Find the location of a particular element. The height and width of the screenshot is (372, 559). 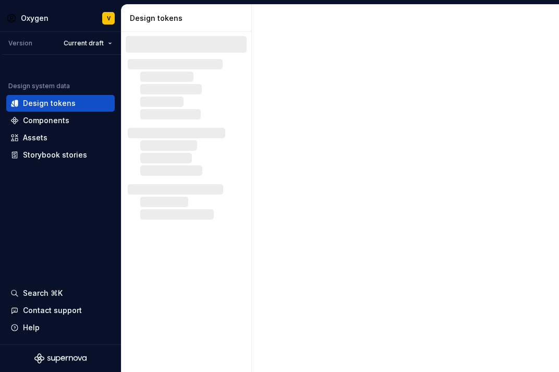

div: Oxygen is located at coordinates (34, 18).